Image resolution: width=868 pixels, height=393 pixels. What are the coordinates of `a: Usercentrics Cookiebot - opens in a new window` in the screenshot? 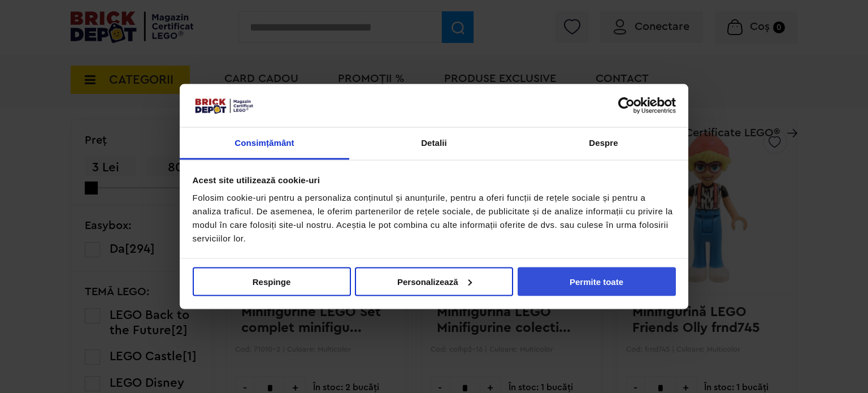 It's located at (626, 105).